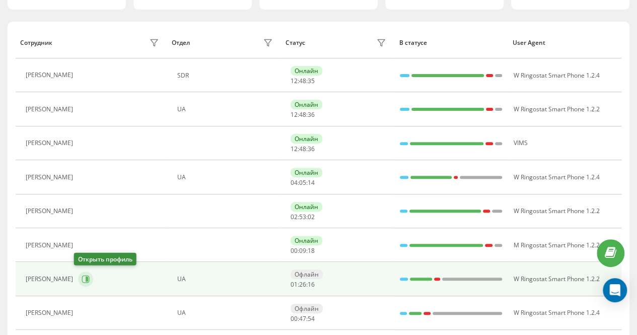 This screenshot has height=335, width=637. What do you see at coordinates (311, 81) in the screenshot?
I see `span: 35` at bounding box center [311, 81].